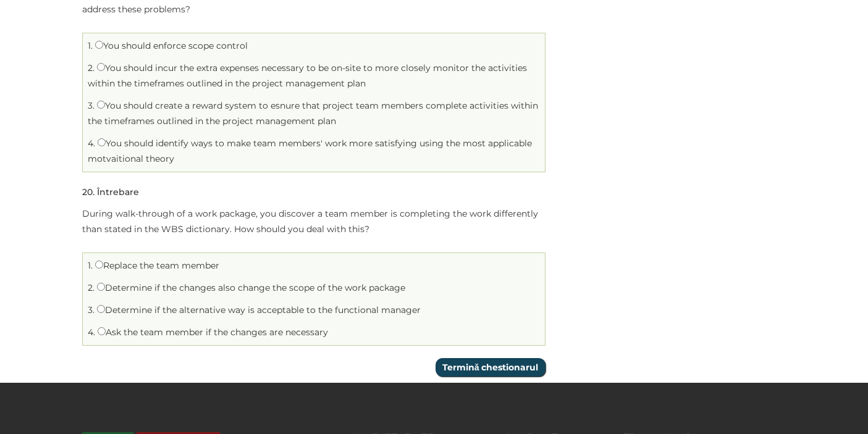 The image size is (868, 434). Describe the element at coordinates (259, 310) in the screenshot. I see `label: Determine if the alternative way is acceptable to the functional manager` at that location.